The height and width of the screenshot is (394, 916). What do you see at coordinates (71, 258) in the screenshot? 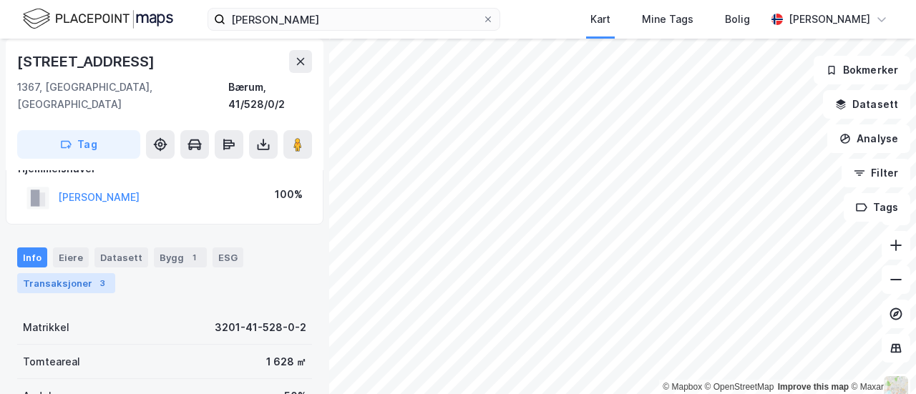
I see `div: Eiere` at bounding box center [71, 258].